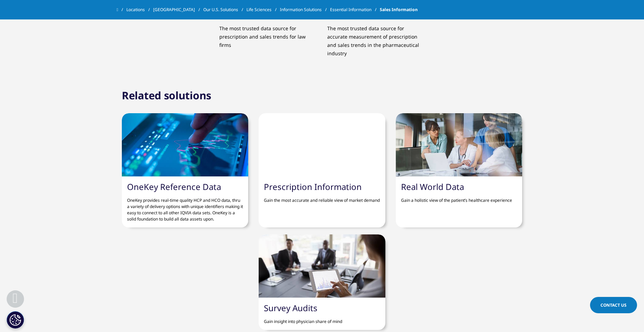  I want to click on a: Survey Audits, so click(290, 308).